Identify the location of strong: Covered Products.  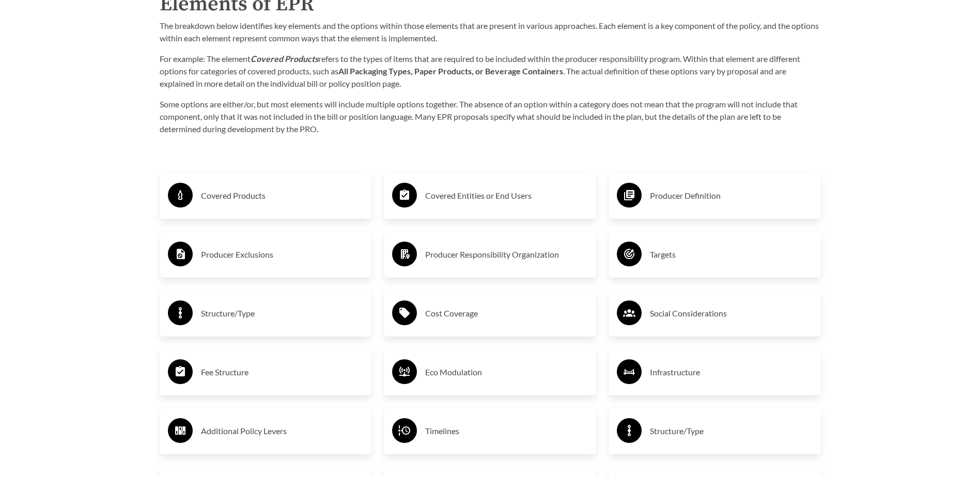
(284, 58).